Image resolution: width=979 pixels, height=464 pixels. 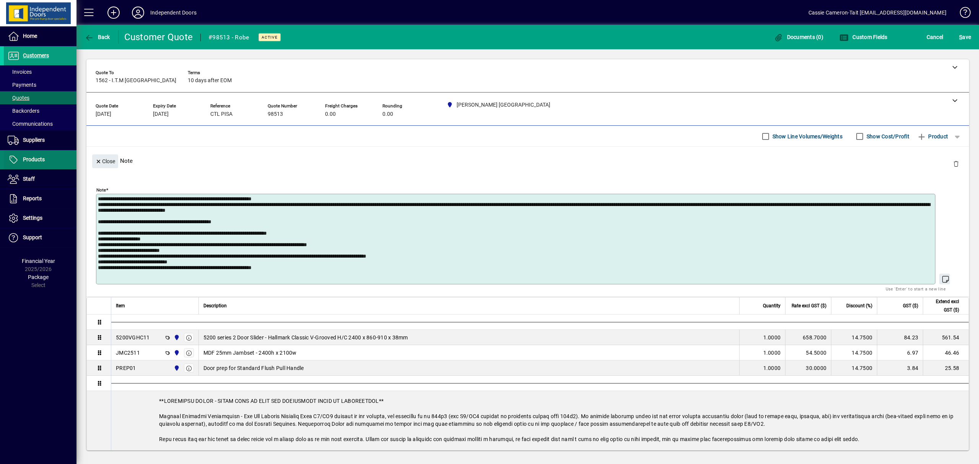 What do you see at coordinates (40, 36) in the screenshot?
I see `a: Home` at bounding box center [40, 36].